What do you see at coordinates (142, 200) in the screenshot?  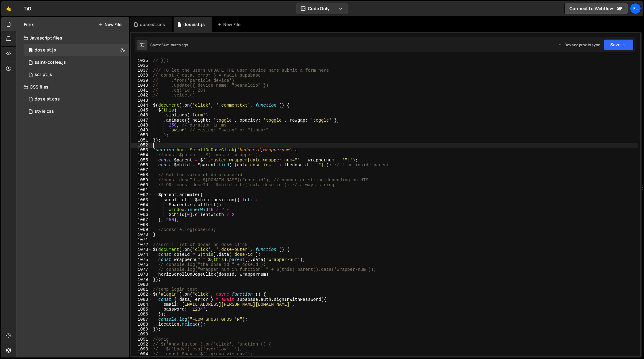 I see `div: 1063` at bounding box center [142, 200].